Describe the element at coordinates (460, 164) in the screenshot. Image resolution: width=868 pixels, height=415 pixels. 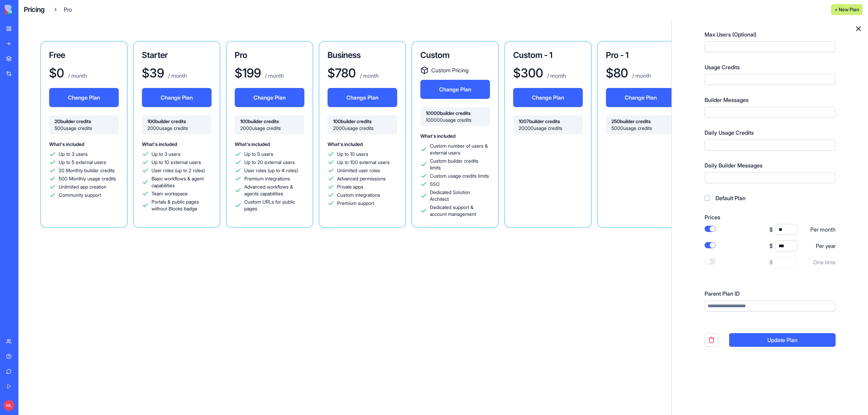
I see `span: Custom builder credits limits` at that location.